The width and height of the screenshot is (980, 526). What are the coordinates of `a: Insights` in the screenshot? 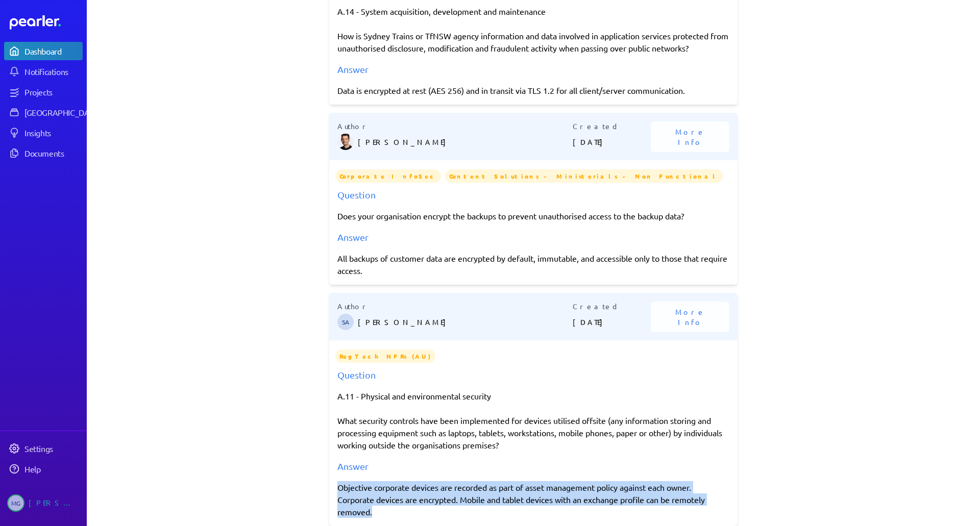 It's located at (43, 133).